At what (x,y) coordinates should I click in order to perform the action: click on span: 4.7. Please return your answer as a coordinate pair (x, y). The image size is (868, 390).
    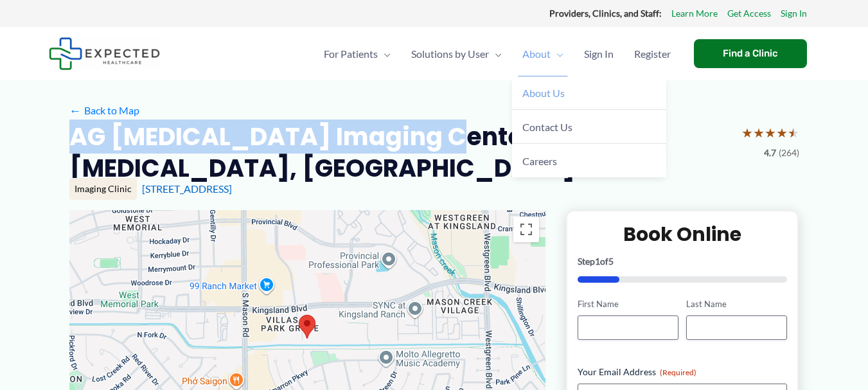
    Looking at the image, I should click on (770, 153).